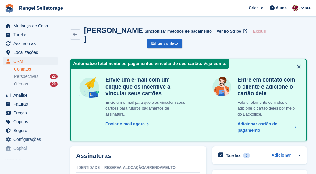 The width and height of the screenshot is (316, 174). Describe the element at coordinates (265, 127) in the screenshot. I see `div: Adicionar cartão de pagamento` at that location.